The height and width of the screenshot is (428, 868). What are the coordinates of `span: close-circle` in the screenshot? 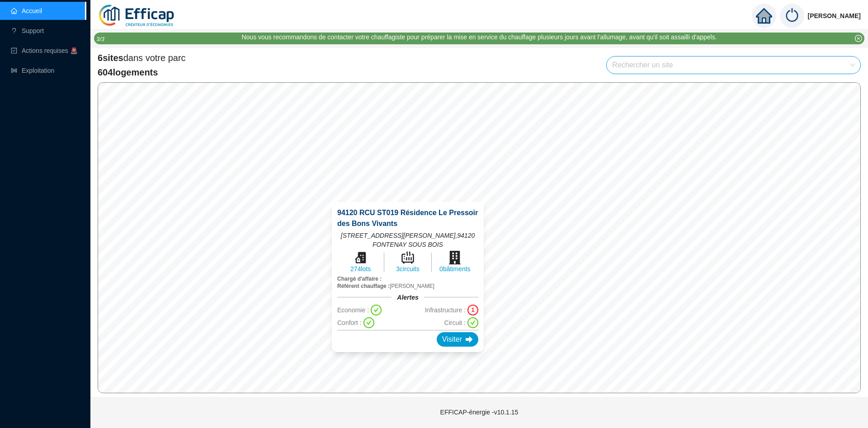 It's located at (859, 38).